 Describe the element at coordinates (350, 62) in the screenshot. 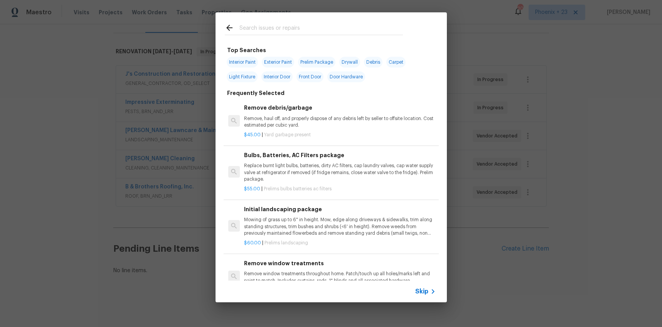

I see `span: Drywall` at that location.